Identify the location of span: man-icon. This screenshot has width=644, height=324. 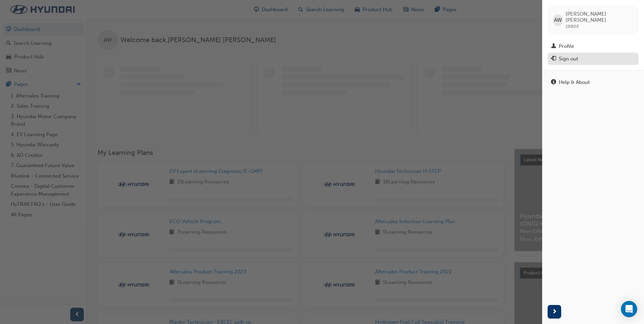
(554, 46).